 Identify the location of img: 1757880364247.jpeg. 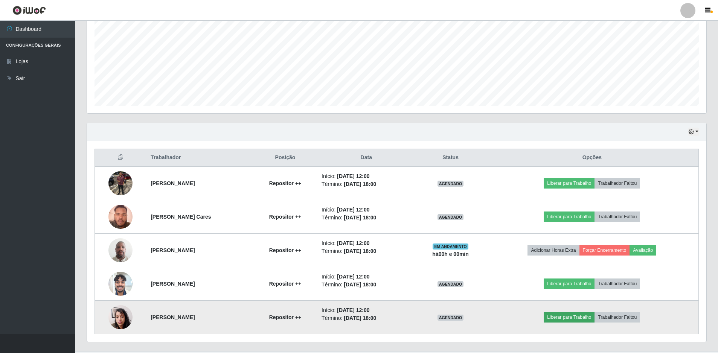
(121, 317).